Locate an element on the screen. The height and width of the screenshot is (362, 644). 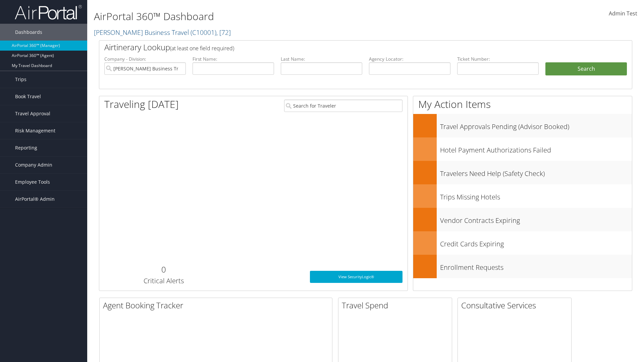
span: Risk Management is located at coordinates (35, 131).